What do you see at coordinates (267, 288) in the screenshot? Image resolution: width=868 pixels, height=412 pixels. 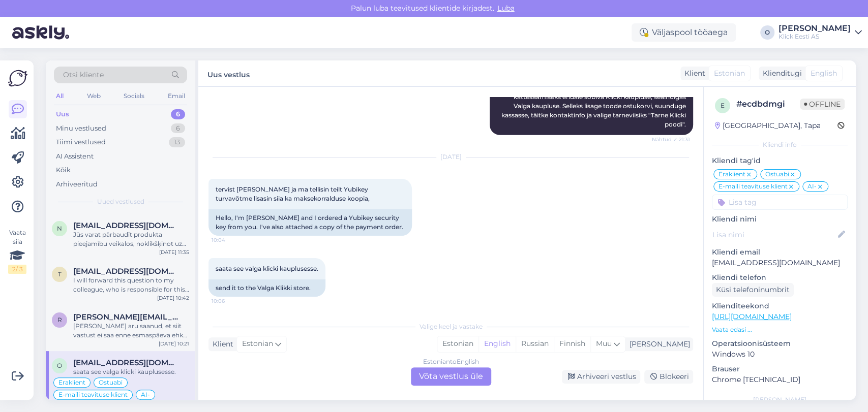 I see `div: send it to the Valga Klikki store.` at bounding box center [267, 288].